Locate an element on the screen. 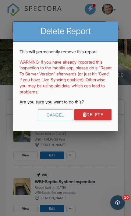 The image size is (131, 216). a: Delete is located at coordinates (93, 115).